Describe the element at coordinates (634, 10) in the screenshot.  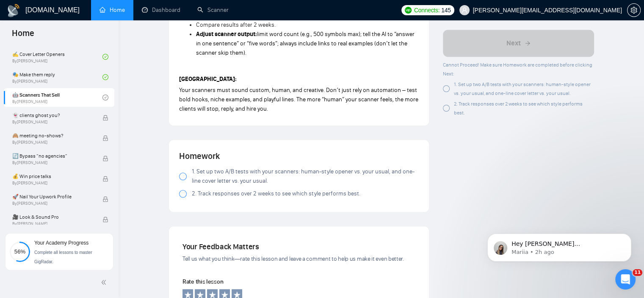
I see `span: setting` at that location.